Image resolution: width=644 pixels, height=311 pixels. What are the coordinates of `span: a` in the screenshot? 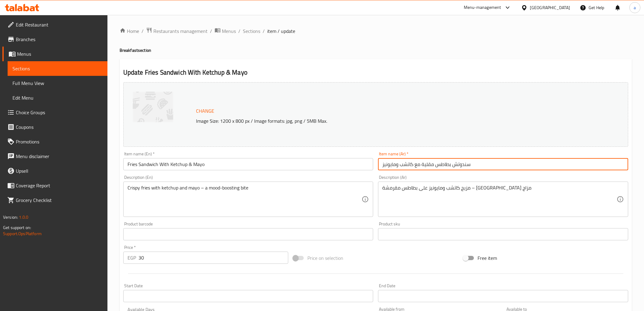 It's located at (635, 8).